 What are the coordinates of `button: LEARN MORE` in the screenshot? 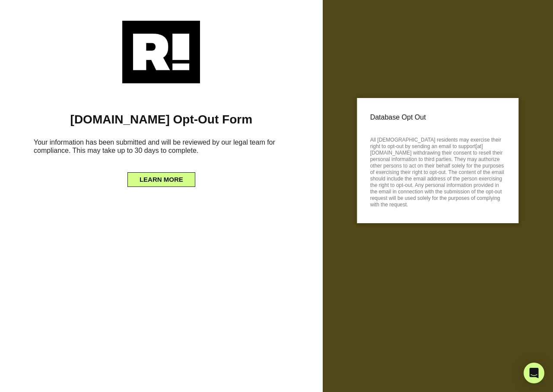 It's located at (161, 179).